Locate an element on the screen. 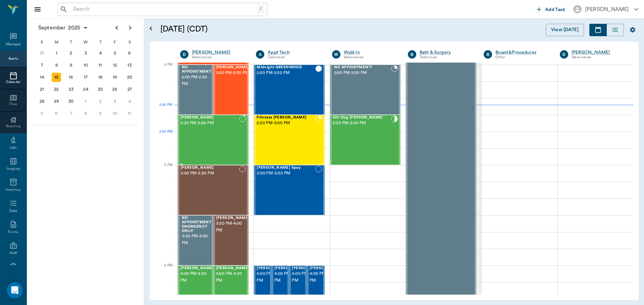 The height and width of the screenshot is (305, 644). div: Monday, September 1, 2025 is located at coordinates (56, 53).